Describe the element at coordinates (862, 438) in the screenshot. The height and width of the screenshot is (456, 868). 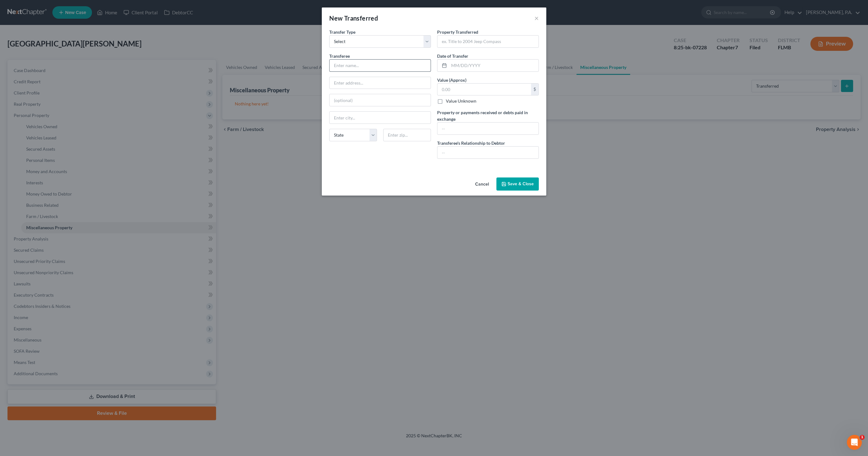
I see `span: 1` at that location.